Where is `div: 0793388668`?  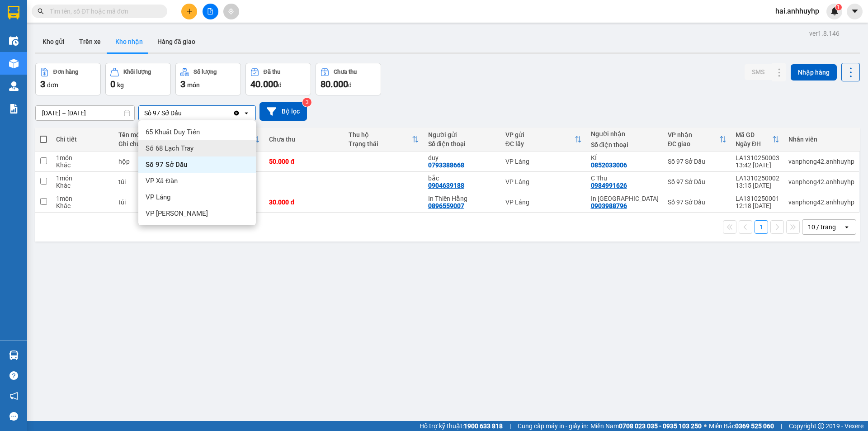 div: 0793388668 is located at coordinates (447, 165).